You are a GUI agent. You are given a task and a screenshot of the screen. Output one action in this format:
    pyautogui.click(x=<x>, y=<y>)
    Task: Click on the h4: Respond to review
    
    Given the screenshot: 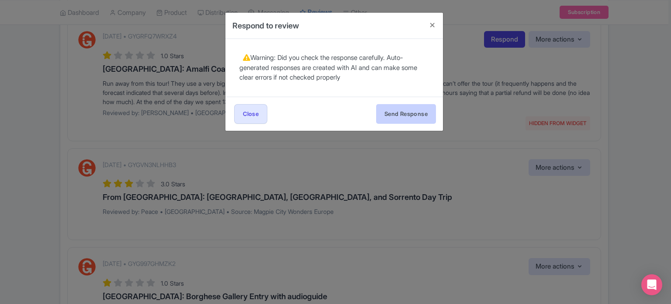 What is the action you would take?
    pyautogui.click(x=266, y=25)
    